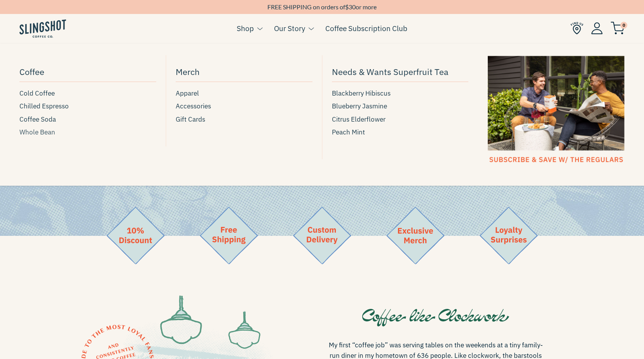 The image size is (644, 359). I want to click on a: Needs & Wants Superfruit Tea, so click(400, 72).